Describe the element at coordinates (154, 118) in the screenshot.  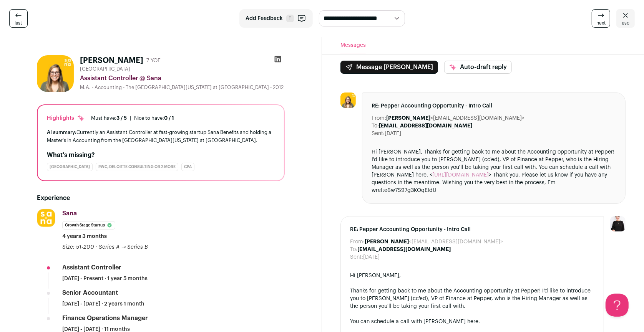
I see `div: Nice to have:` at that location.